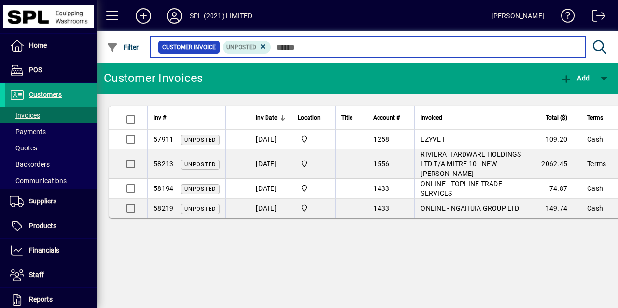  Describe the element at coordinates (247, 47) in the screenshot. I see `mat-chip: Customer Invoice Status: Unposted` at that location.